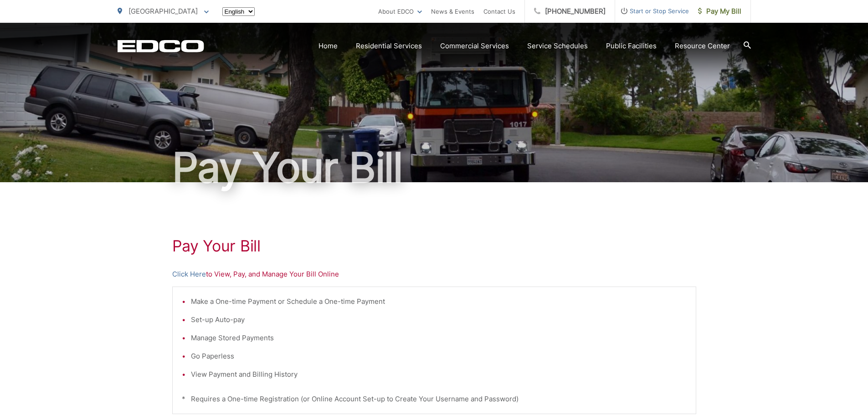  What do you see at coordinates (631, 46) in the screenshot?
I see `a: Public Facilities` at bounding box center [631, 46].